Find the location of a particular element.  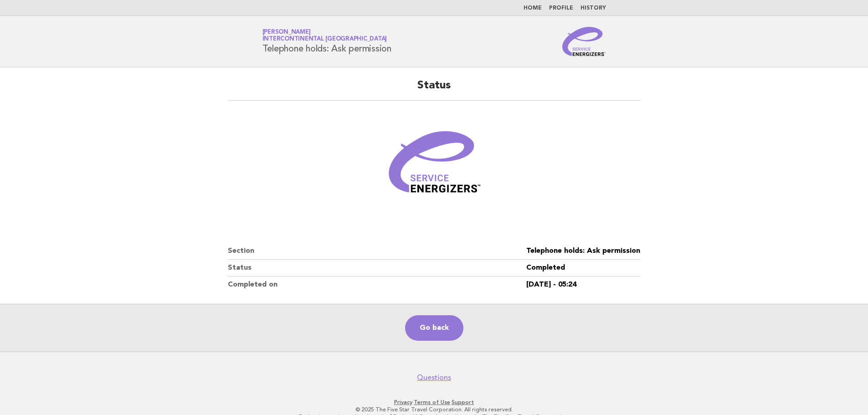

a: Go back is located at coordinates (434, 328).